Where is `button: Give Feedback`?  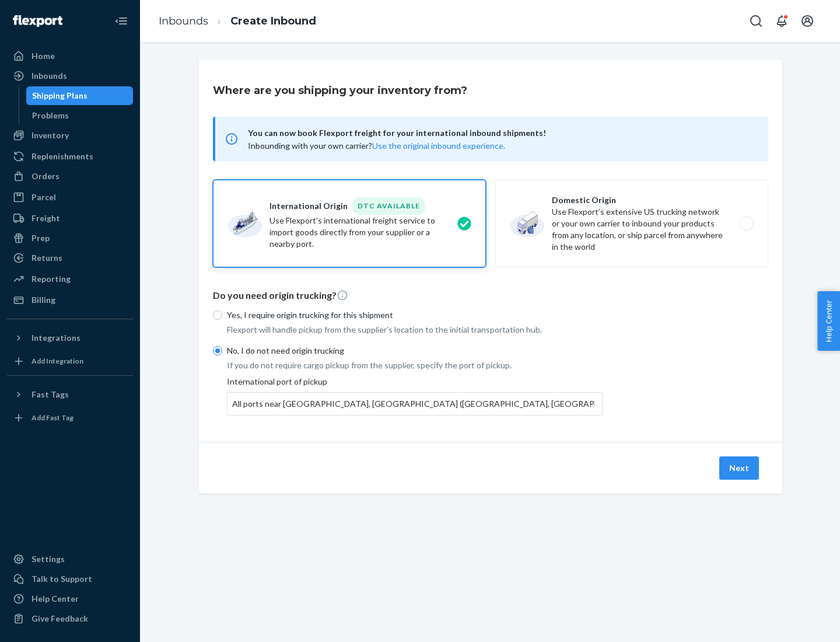 button: Give Feedback is located at coordinates (70, 619).